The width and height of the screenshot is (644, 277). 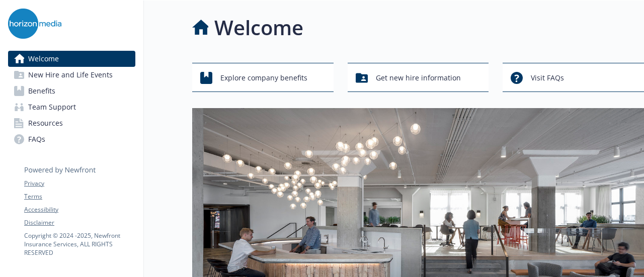 I want to click on a: Accessibility, so click(x=80, y=210).